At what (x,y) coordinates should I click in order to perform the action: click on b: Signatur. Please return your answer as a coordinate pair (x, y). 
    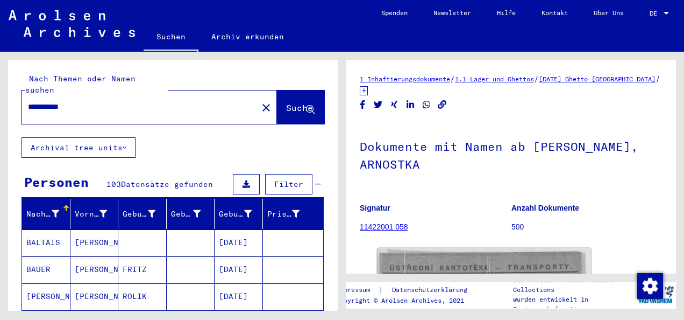
    Looking at the image, I should click on (375, 208).